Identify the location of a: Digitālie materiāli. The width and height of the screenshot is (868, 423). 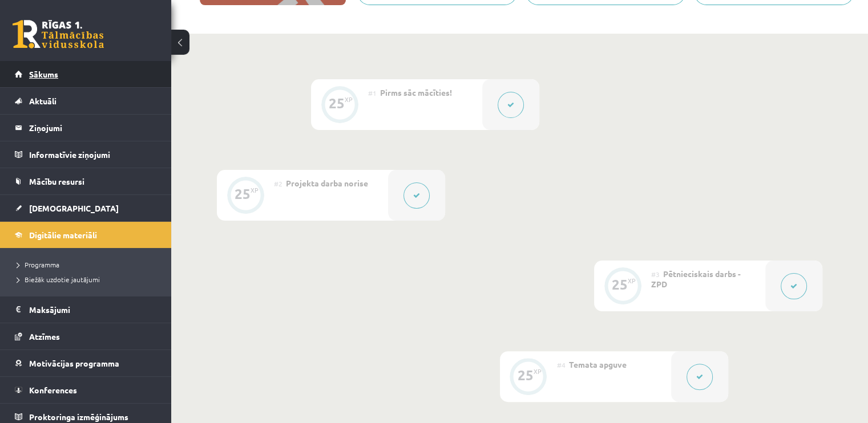
(86, 235).